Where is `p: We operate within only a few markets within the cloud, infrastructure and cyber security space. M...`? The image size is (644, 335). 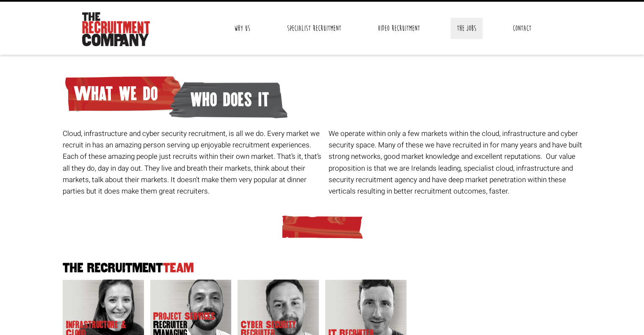 p: We operate within only a few markets within the cloud, infrastructure and cyber security space. M... is located at coordinates (458, 162).